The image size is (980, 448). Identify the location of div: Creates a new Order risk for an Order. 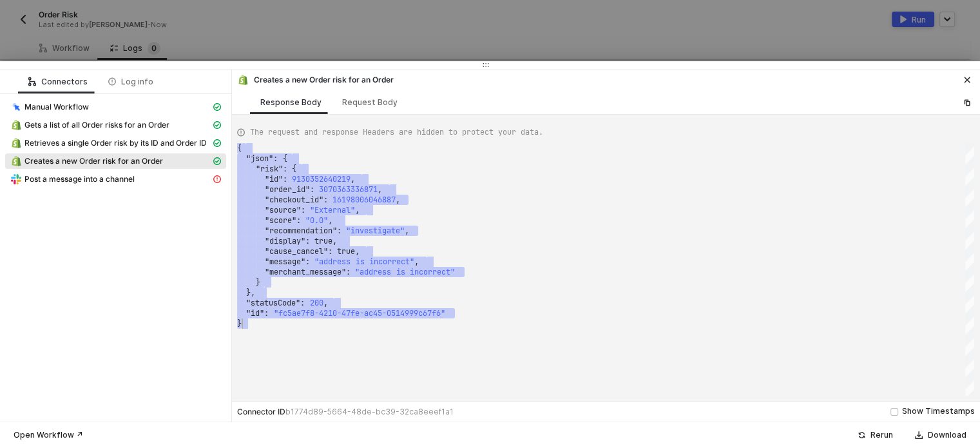
(315, 80).